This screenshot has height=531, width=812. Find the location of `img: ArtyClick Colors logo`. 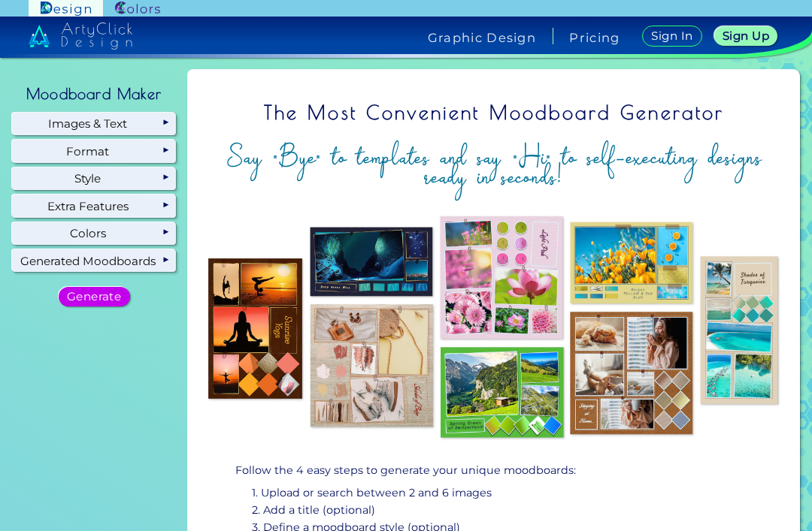

img: ArtyClick Colors logo is located at coordinates (138, 8).